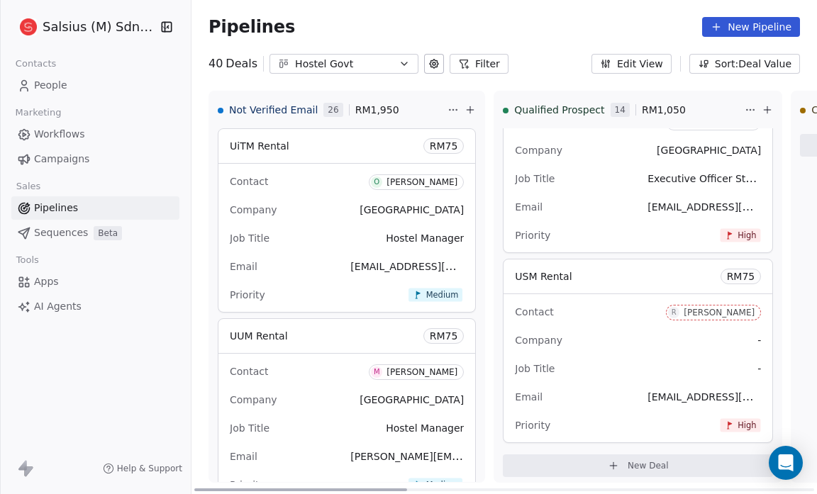 This screenshot has height=494, width=817. What do you see at coordinates (95, 134) in the screenshot?
I see `a: Workflows` at bounding box center [95, 134].